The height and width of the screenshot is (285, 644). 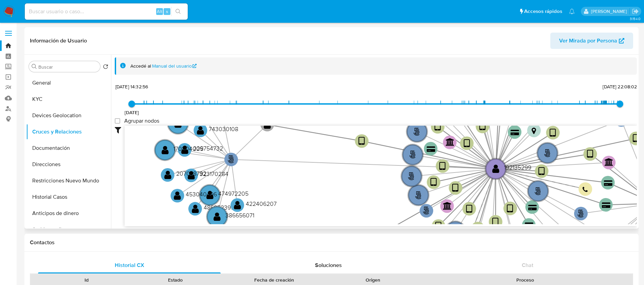 What do you see at coordinates (189, 149) in the screenshot?
I see `text: 170804005` at bounding box center [189, 149].